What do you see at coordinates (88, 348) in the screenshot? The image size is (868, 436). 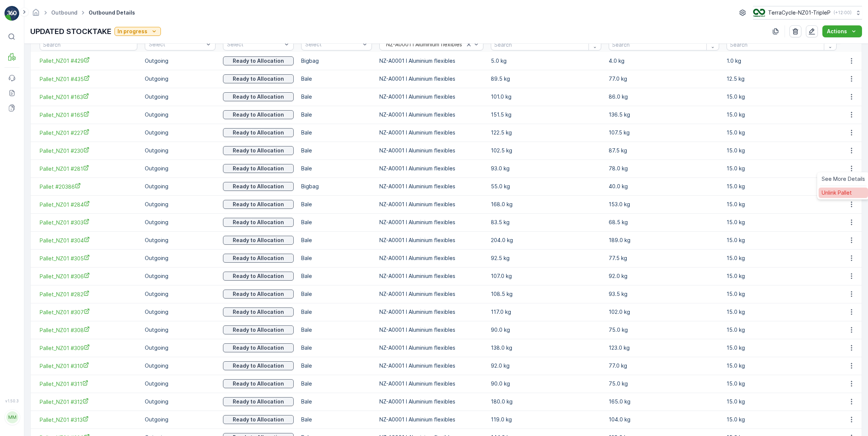 I see `span: Pallet_NZ01 #309` at bounding box center [88, 348].